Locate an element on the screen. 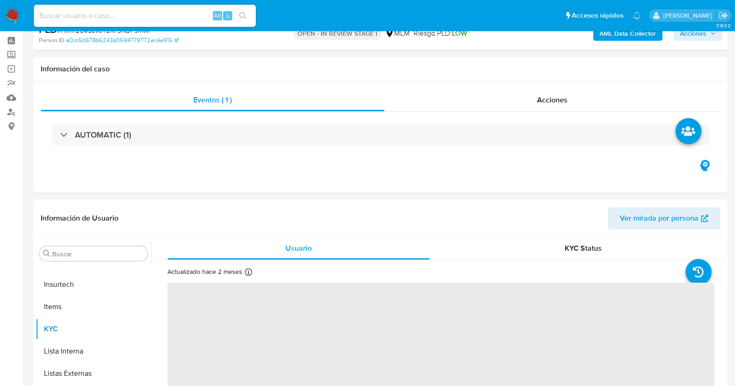 The image size is (735, 386). div: MLM is located at coordinates (398, 33).